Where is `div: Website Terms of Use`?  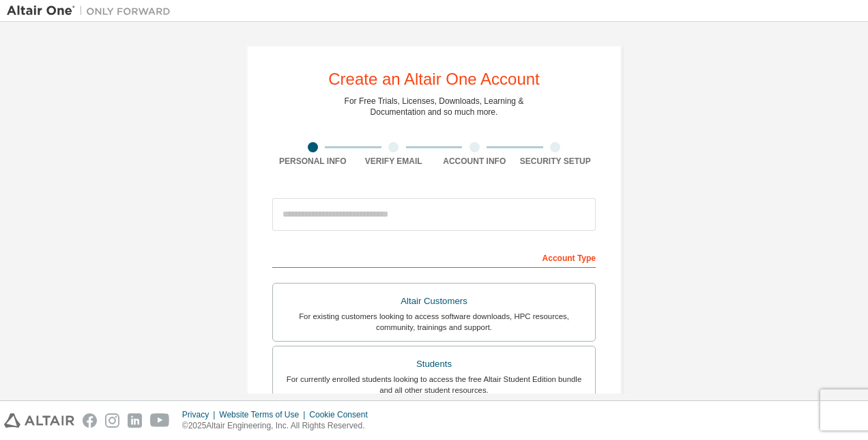
div: Website Terms of Use is located at coordinates (264, 415).